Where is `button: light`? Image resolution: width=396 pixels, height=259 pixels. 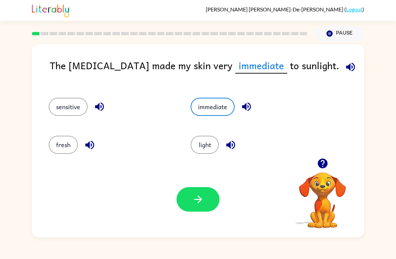
button: light is located at coordinates (205, 145).